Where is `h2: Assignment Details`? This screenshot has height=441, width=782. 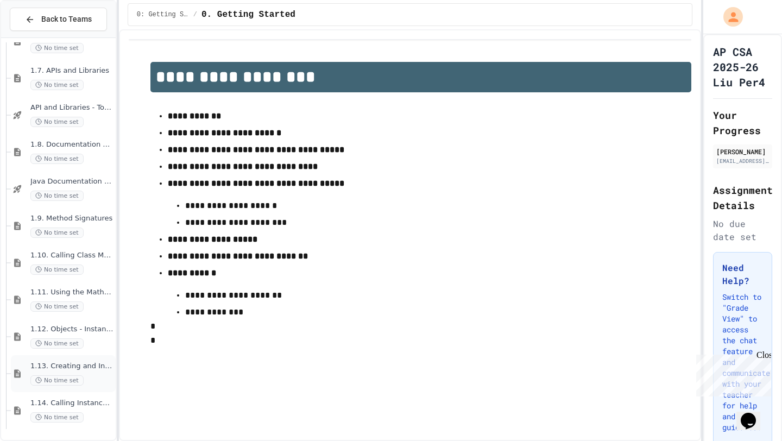 h2: Assignment Details is located at coordinates (742, 198).